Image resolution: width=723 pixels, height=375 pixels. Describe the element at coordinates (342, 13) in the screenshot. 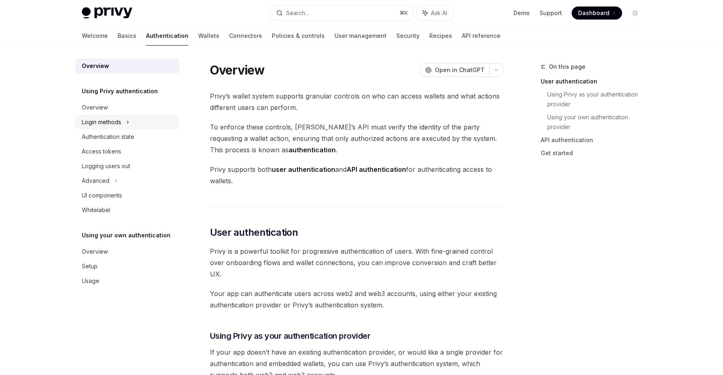

I see `button: Search...⌘K` at that location.